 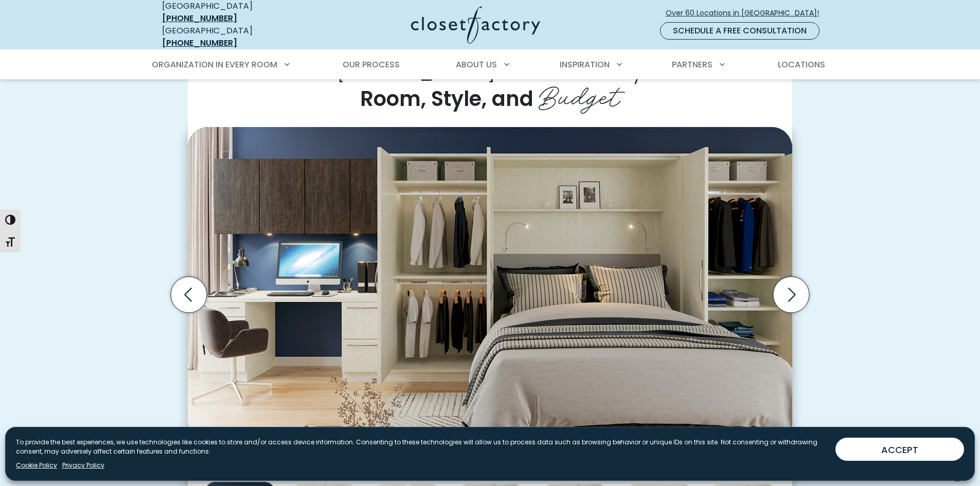 What do you see at coordinates (585, 64) in the screenshot?
I see `span: Inspiration` at bounding box center [585, 64].